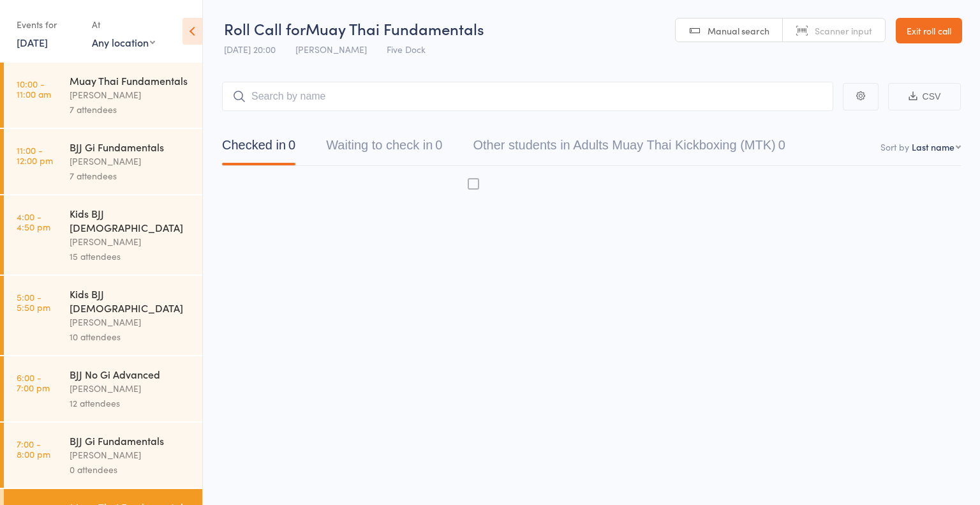  What do you see at coordinates (528, 96) in the screenshot?
I see `input: Search by name` at bounding box center [528, 96].